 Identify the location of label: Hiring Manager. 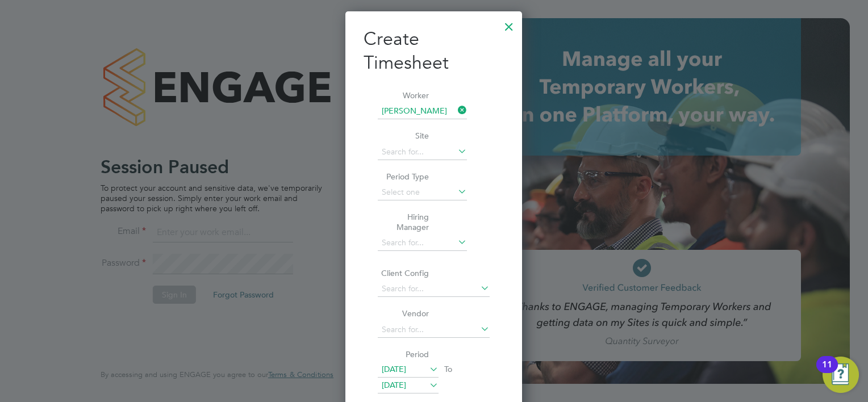
(403, 222).